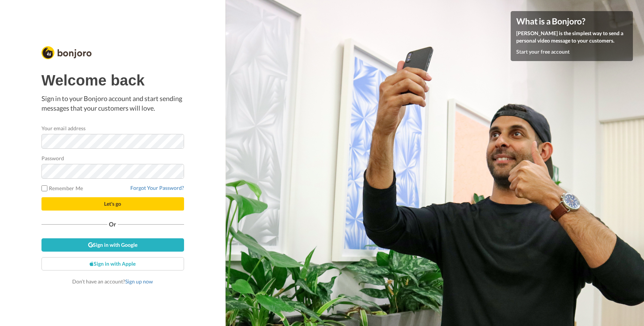 The image size is (644, 326). What do you see at coordinates (112, 225) in the screenshot?
I see `span: Or` at bounding box center [112, 225].